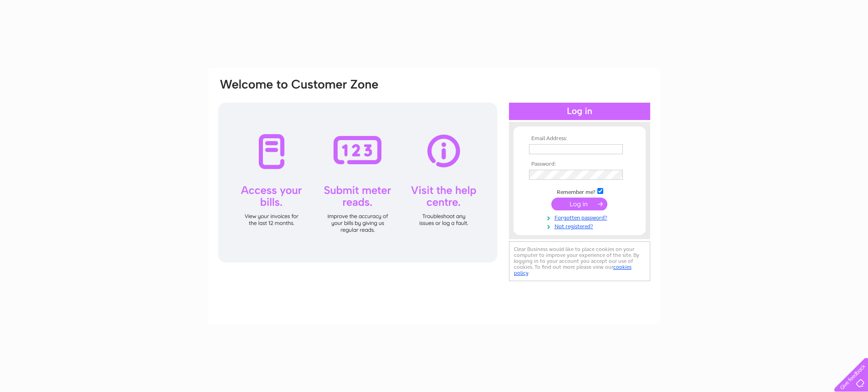  I want to click on td: Remember me?, so click(579, 191).